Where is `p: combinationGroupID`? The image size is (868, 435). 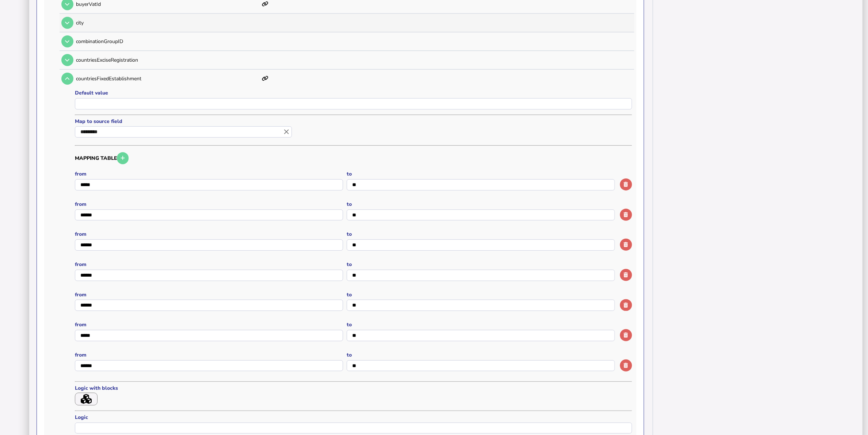 p: combinationGroupID is located at coordinates (168, 41).